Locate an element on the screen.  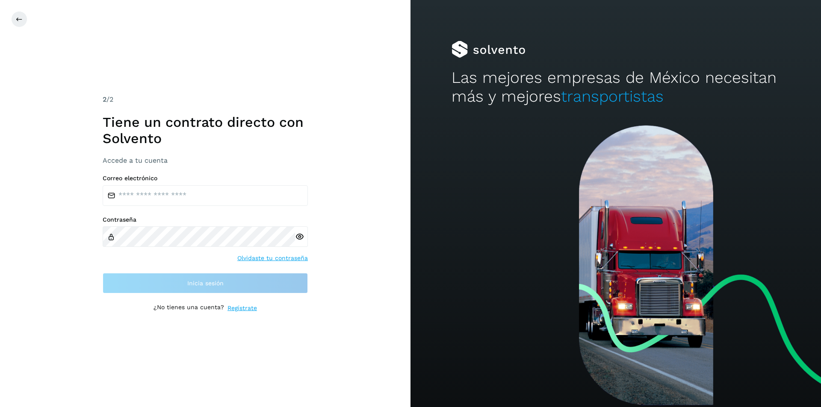
span: 2 is located at coordinates (104, 99).